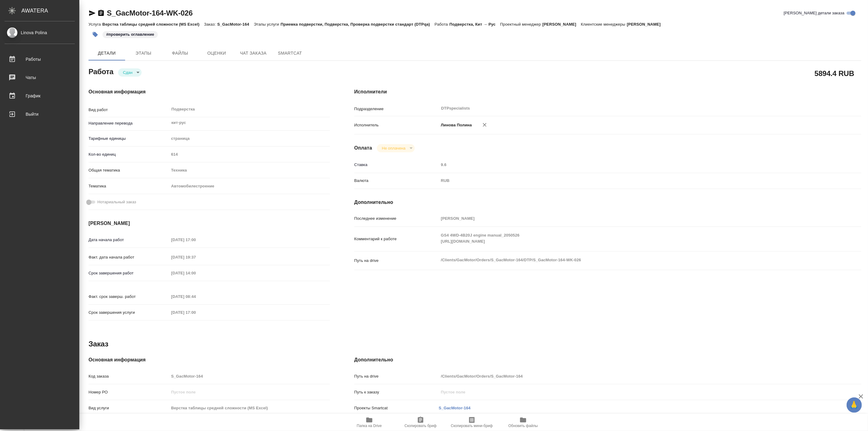 Image resolution: width=868 pixels, height=431 pixels. Describe the element at coordinates (397, 239) in the screenshot. I see `p: Комментарий к работе` at that location.